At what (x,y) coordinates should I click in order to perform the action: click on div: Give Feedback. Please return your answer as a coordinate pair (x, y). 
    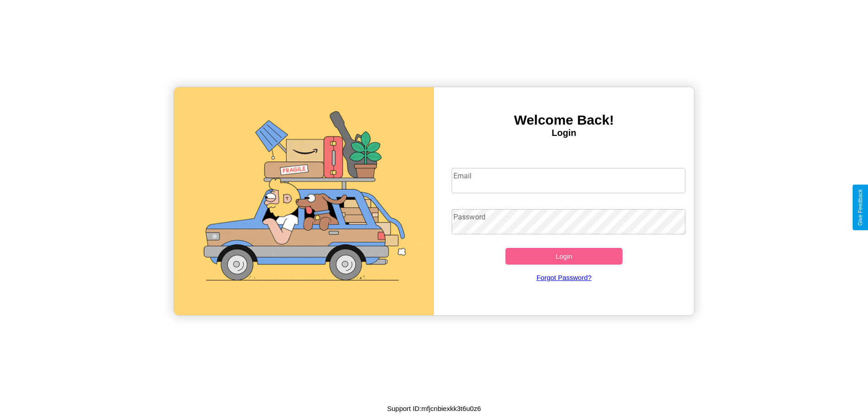
    Looking at the image, I should click on (860, 208).